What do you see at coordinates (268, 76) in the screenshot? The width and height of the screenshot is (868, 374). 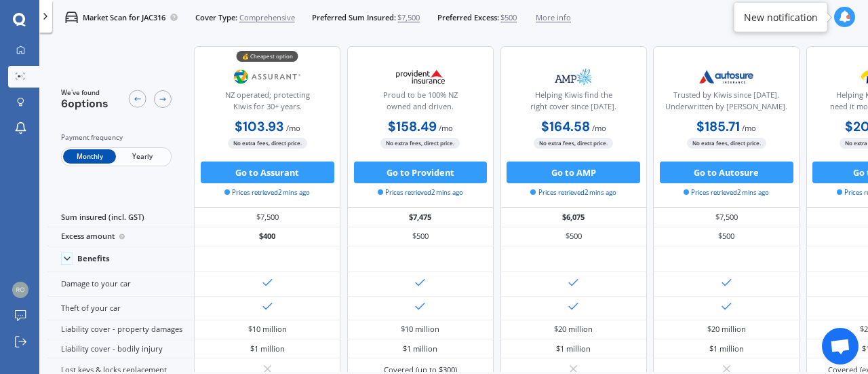 I see `img: Assurant.png` at bounding box center [268, 76].